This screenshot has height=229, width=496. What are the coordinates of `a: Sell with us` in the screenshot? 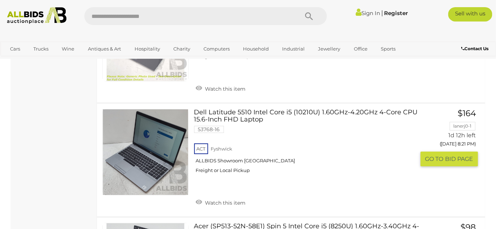 It's located at (470, 14).